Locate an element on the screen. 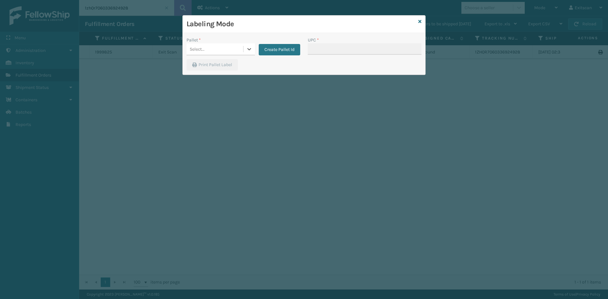 The width and height of the screenshot is (608, 299). button: Create Pallet Id is located at coordinates (279, 50).